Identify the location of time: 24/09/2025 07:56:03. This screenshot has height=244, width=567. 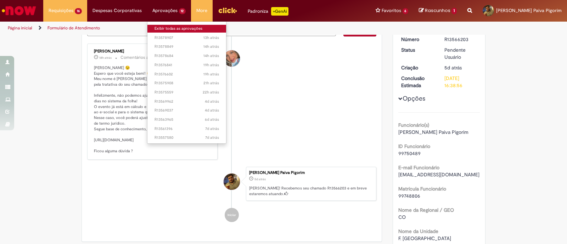
(212, 129).